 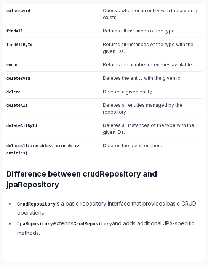 What do you see at coordinates (104, 179) in the screenshot?
I see `h2: Difference between crudRepository and jpaRepository` at bounding box center [104, 179].